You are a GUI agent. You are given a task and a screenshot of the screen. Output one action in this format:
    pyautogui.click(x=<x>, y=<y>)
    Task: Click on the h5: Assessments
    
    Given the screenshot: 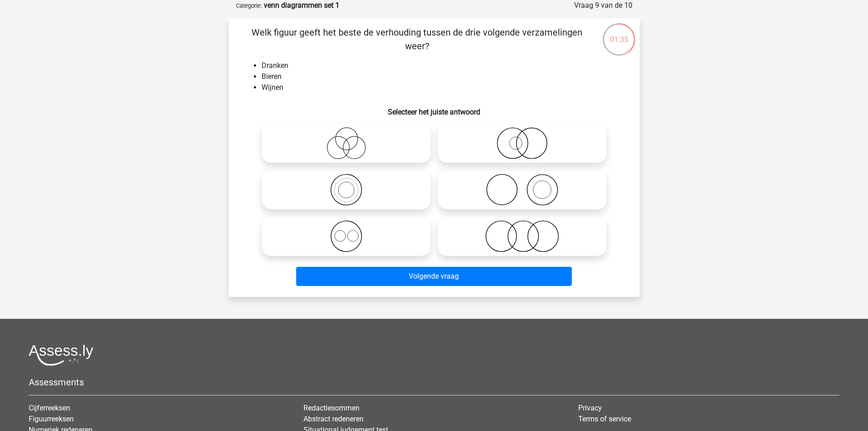 What is the action you would take?
    pyautogui.click(x=434, y=382)
    